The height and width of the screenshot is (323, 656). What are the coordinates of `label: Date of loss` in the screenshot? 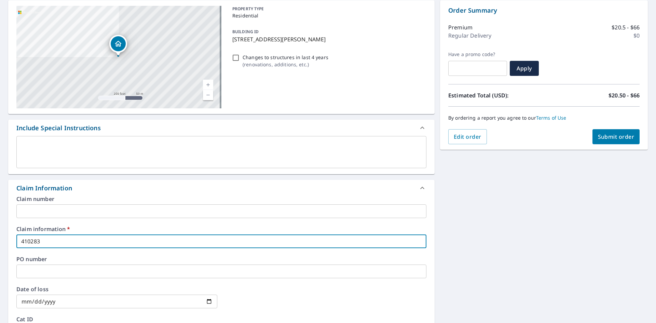 It's located at (117, 289).